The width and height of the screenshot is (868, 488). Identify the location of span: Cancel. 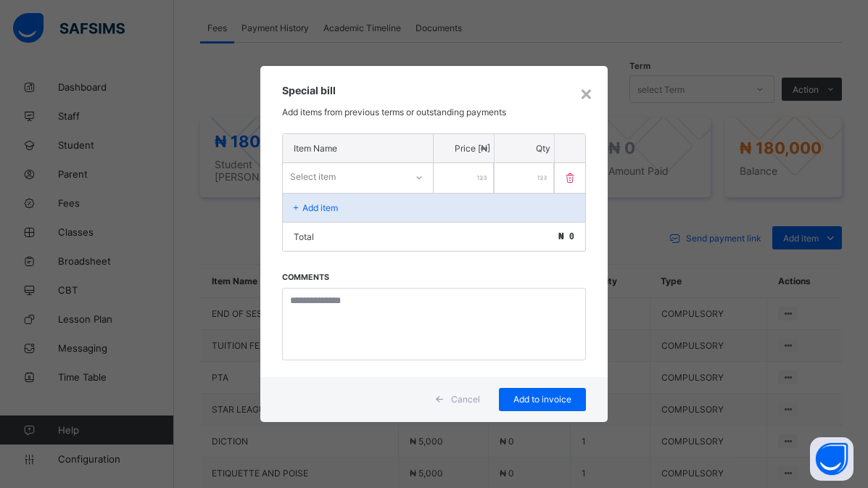
(465, 399).